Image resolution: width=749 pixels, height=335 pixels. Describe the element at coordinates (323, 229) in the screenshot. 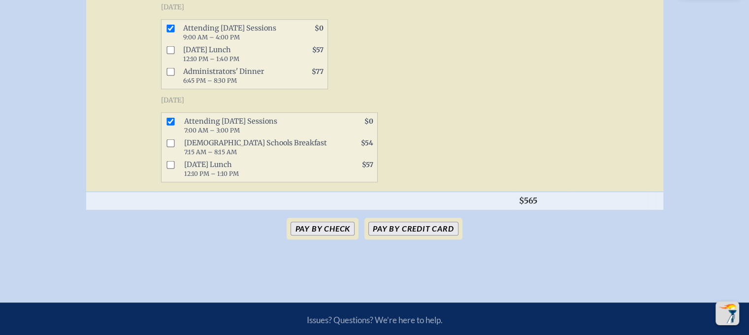

I see `button: Pay by Check` at that location.